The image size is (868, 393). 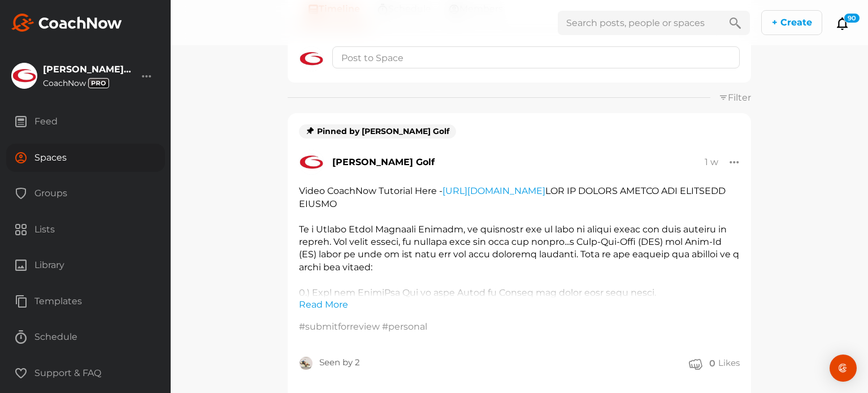 What do you see at coordinates (306, 363) in the screenshot?
I see `img: square_4ff13ce4857427141093f6bdce7b6339.jpg` at bounding box center [306, 363].